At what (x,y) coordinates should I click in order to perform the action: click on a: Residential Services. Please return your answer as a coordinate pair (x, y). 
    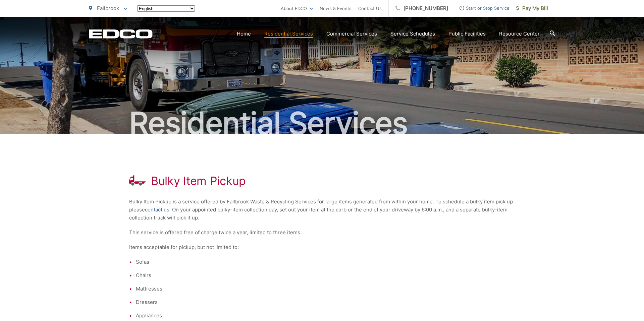
    Looking at the image, I should click on (288, 34).